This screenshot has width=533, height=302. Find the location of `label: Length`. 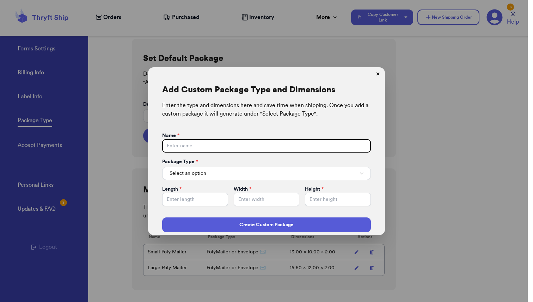

label: Length is located at coordinates (172, 189).